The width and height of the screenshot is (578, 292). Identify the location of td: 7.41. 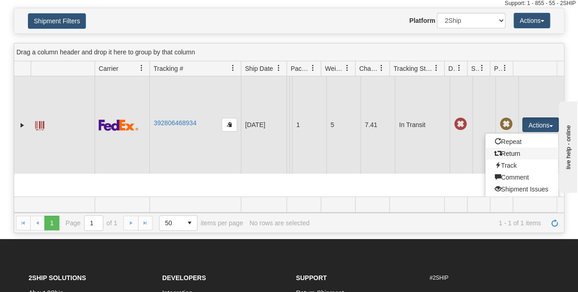
(378, 125).